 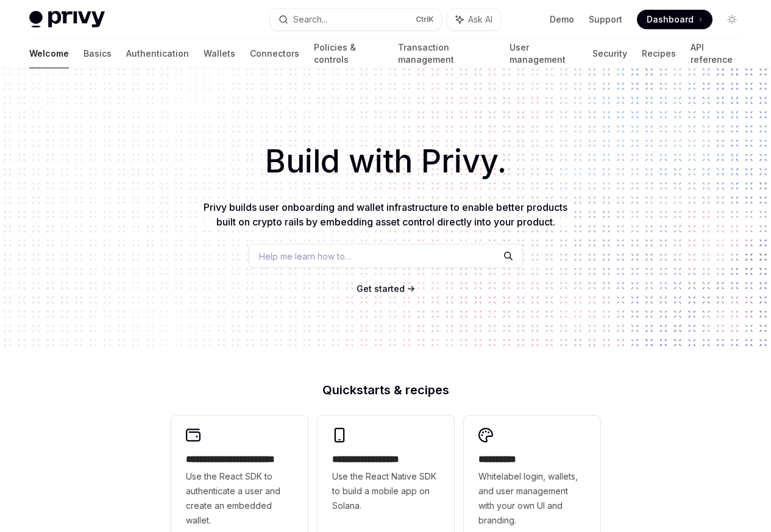 What do you see at coordinates (274, 54) in the screenshot?
I see `a: Connectors` at bounding box center [274, 54].